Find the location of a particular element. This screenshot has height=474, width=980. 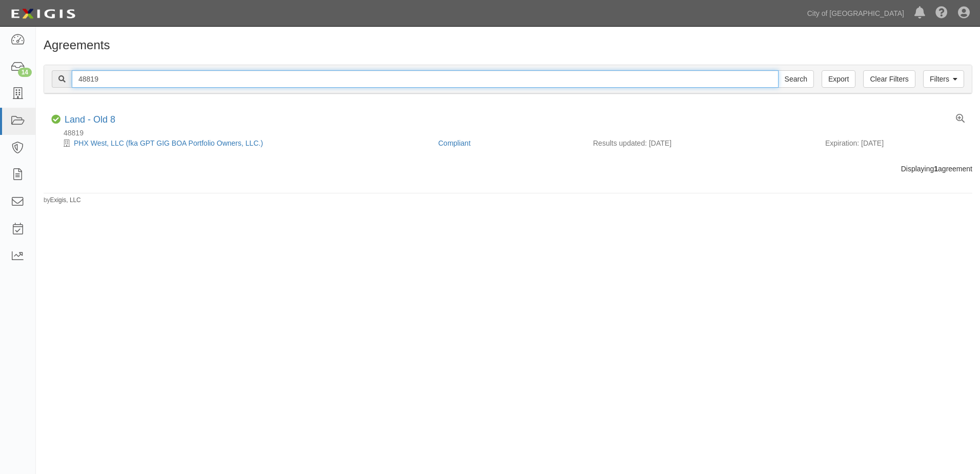

a: Filters is located at coordinates (943, 79).